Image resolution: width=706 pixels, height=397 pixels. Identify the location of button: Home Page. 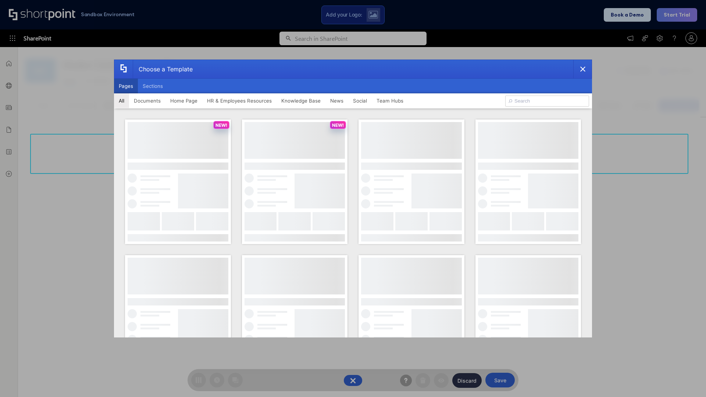
(184, 101).